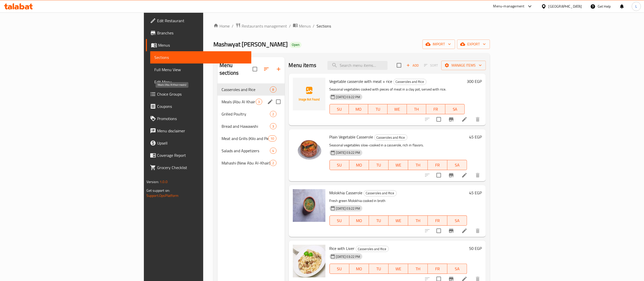 This screenshot has height=281, width=644. Describe the element at coordinates (273, 150) in the screenshot. I see `span: 4` at that location.